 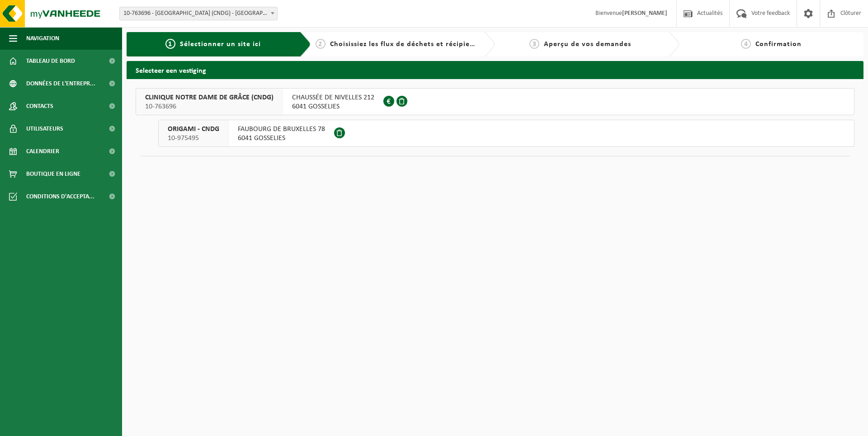 What do you see at coordinates (194, 139) in the screenshot?
I see `span: 10-975495` at bounding box center [194, 139].